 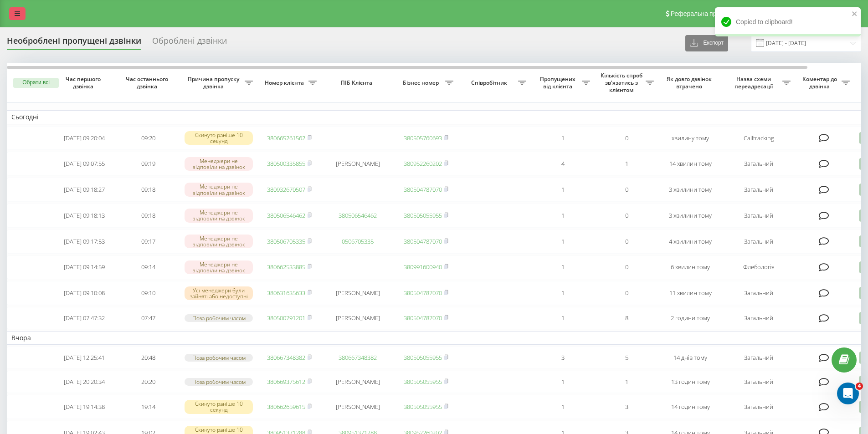 What do you see at coordinates (559, 83) in the screenshot?
I see `span: Пропущених від клієнта` at bounding box center [559, 83].